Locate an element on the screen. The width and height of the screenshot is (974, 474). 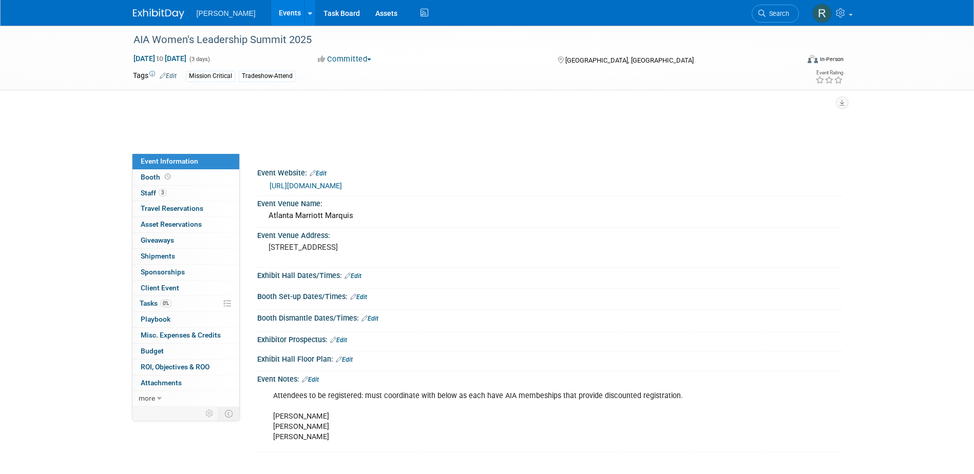
div: Event Venue Address: is located at coordinates (549, 234).